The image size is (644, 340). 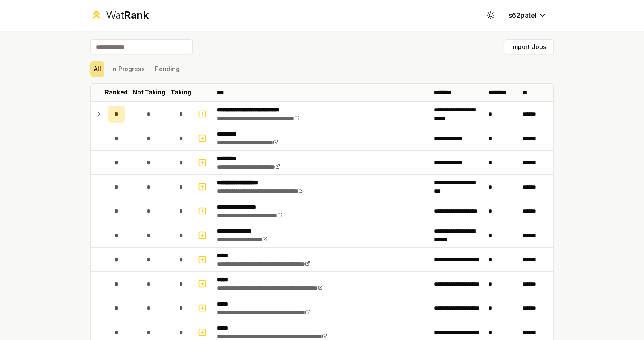 I want to click on span: Rank, so click(x=136, y=15).